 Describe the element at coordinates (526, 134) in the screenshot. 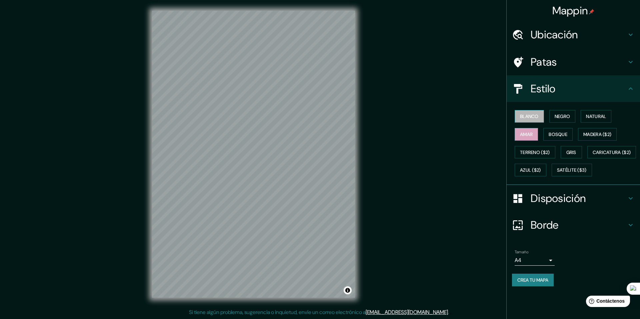

I see `font: Amar` at that location.